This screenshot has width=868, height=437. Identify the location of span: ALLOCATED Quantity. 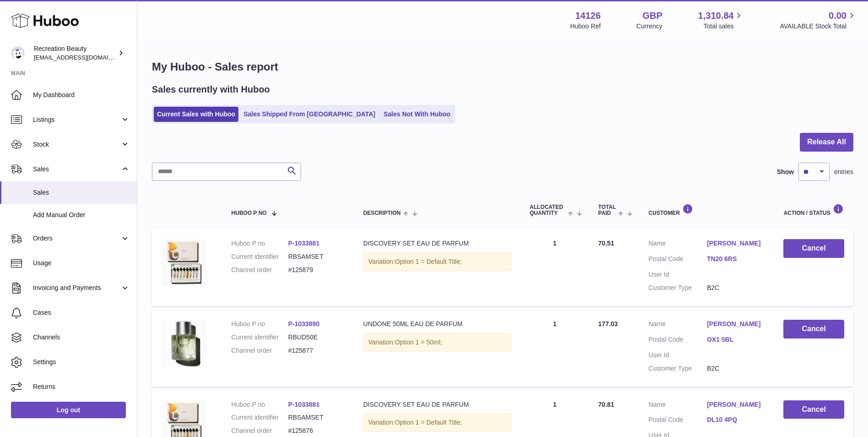
(548, 210).